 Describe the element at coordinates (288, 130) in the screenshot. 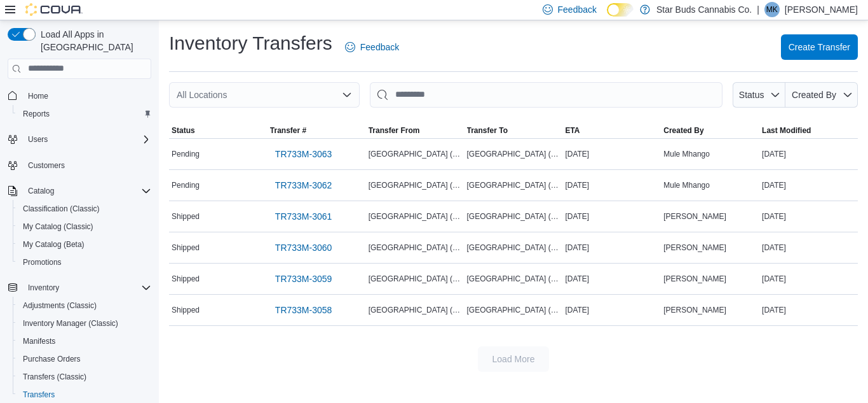

I see `span: Transfer #` at that location.